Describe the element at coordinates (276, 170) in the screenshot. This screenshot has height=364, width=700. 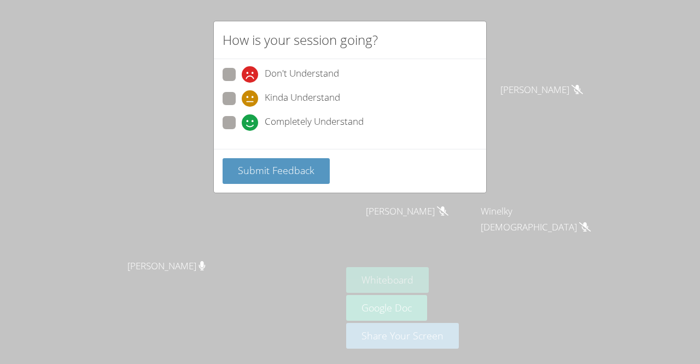
I see `span: Submit Feedback` at that location.